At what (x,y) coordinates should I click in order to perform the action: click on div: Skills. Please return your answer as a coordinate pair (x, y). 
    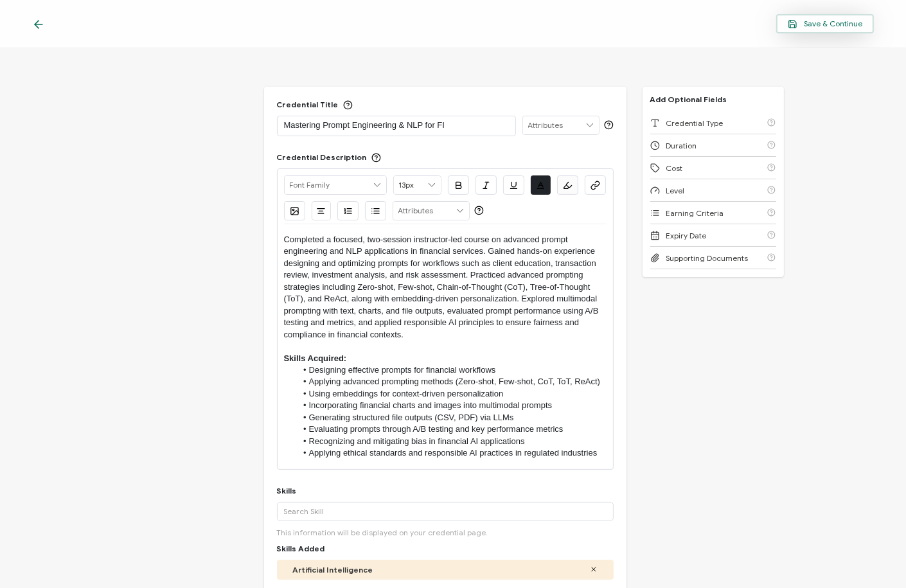
    Looking at the image, I should click on (287, 491).